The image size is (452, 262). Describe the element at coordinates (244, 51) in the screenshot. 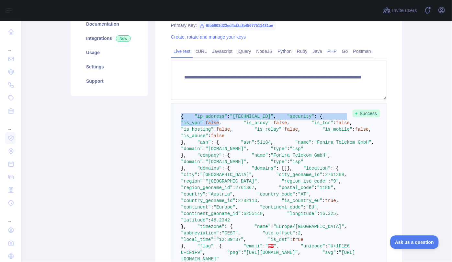

I see `a: jQuery` at that location.